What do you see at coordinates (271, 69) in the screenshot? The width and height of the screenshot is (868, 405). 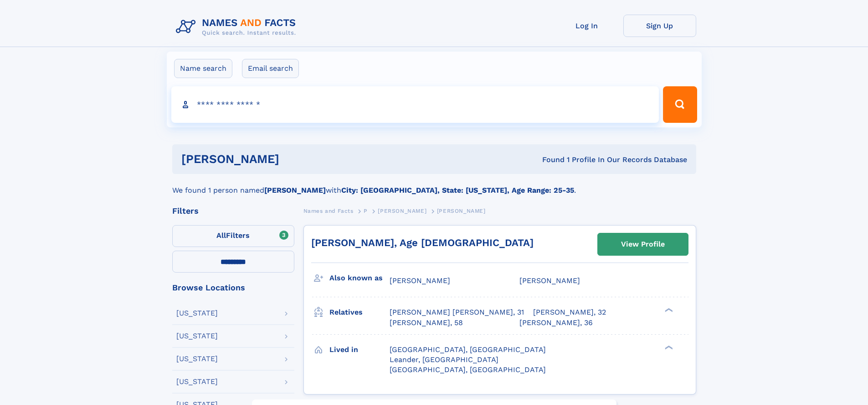 I see `label: Email search` at bounding box center [271, 69].